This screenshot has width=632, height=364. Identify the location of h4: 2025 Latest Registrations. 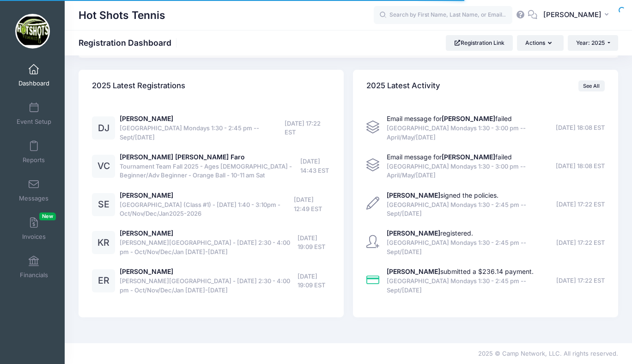
(139, 86).